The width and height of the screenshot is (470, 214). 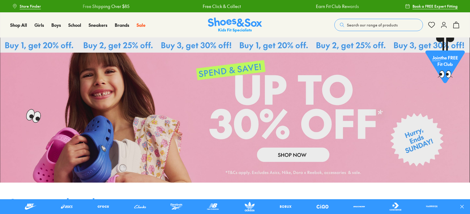 What do you see at coordinates (222, 6) in the screenshot?
I see `a: Free Click & Collect` at bounding box center [222, 6].